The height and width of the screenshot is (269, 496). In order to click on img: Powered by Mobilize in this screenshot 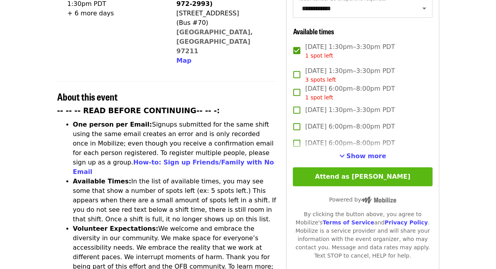, I will do `click(379, 200)`.